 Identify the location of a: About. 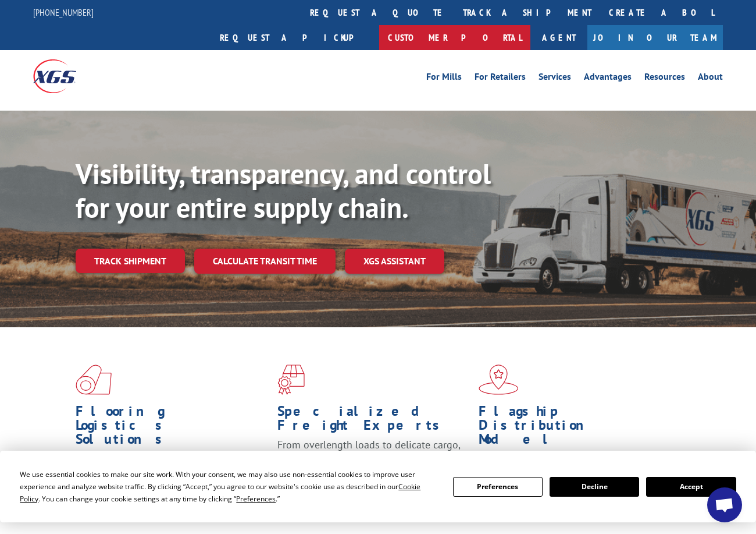
(710, 78).